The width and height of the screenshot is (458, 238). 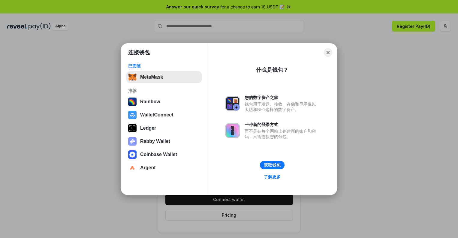 What do you see at coordinates (157, 115) in the screenshot?
I see `div: WalletConnect` at bounding box center [157, 115].